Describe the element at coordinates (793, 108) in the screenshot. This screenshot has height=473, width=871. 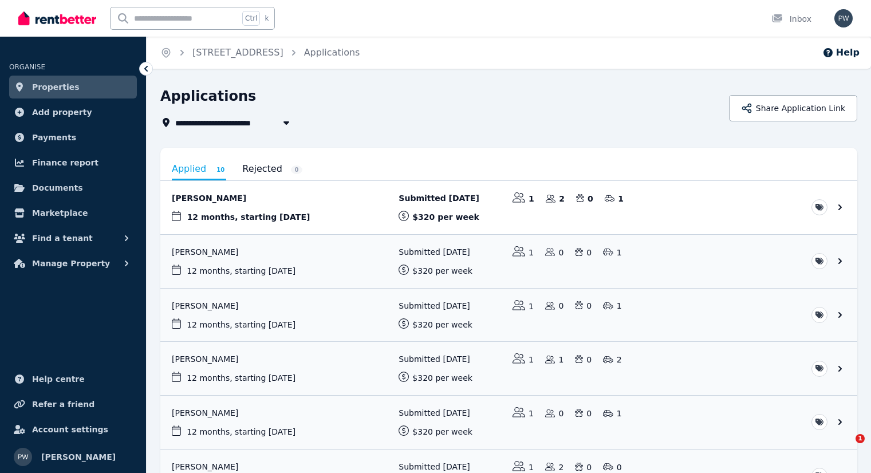
I see `button: Share Application Link` at that location.